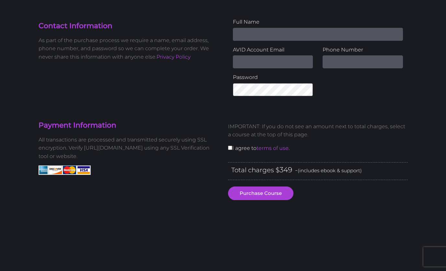 This screenshot has width=446, height=271. Describe the element at coordinates (128, 49) in the screenshot. I see `p: As part of the purchase process we require a name, email address, phone number, and password so w...` at that location.